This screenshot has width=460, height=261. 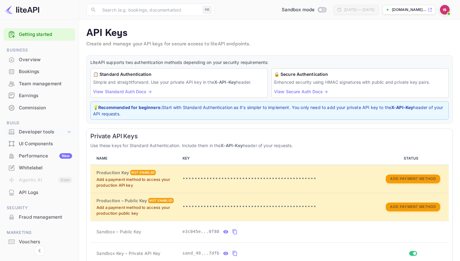 What do you see at coordinates (39, 107) in the screenshot?
I see `a: Commission` at bounding box center [39, 107].